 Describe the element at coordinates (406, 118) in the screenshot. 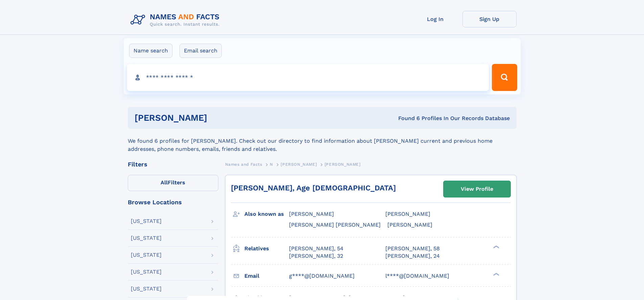

I see `div: Found 6 Profiles In Our Records Database` at that location.